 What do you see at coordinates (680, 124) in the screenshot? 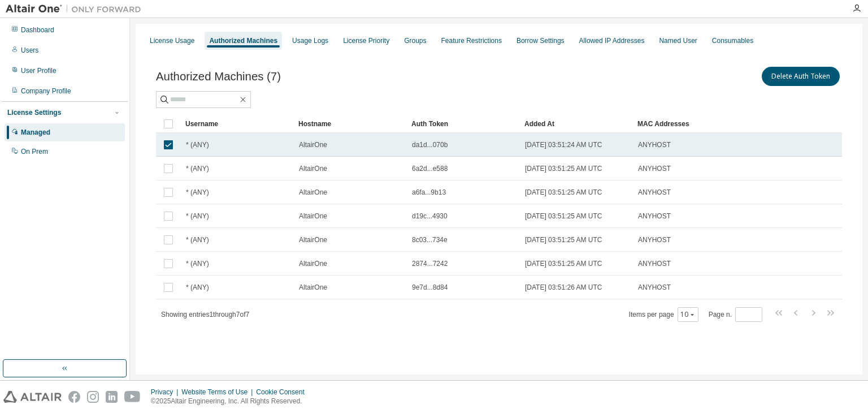
I see `div: MAC Addresses` at bounding box center [680, 124].